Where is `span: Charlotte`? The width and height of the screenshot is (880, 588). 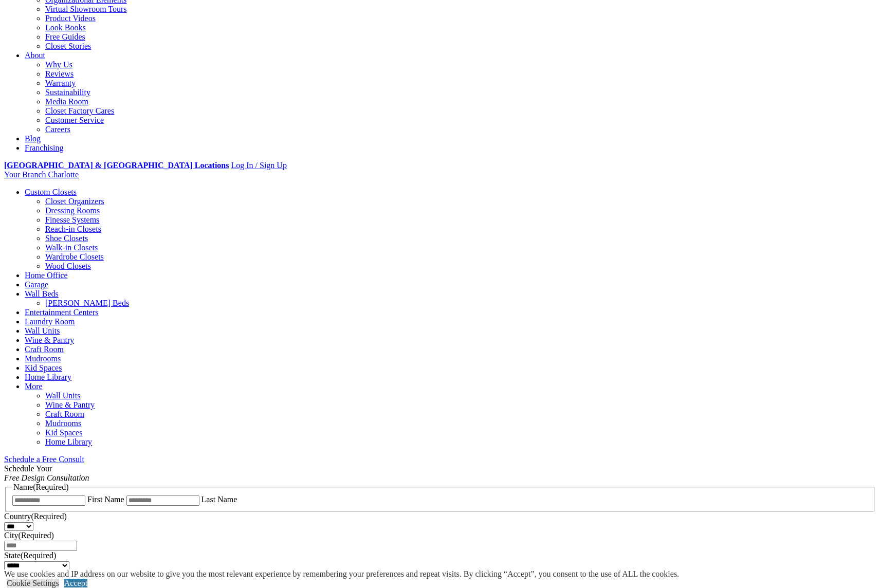 span: Charlotte is located at coordinates (64, 174).